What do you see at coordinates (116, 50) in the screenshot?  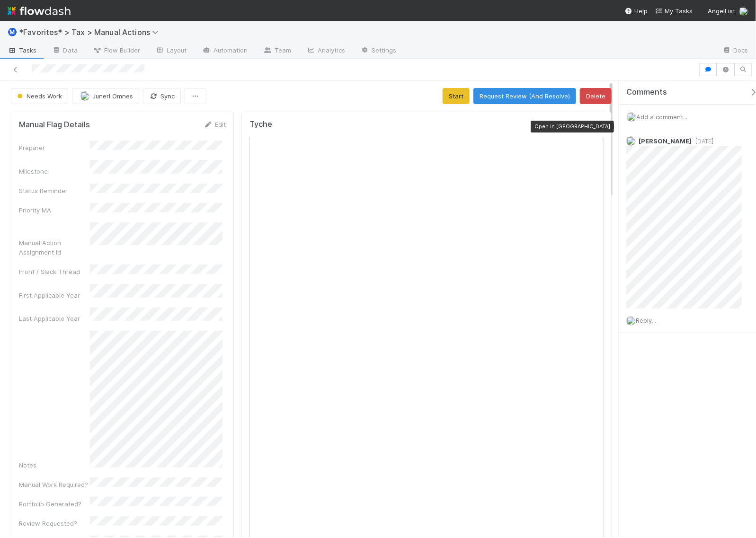 I see `span: Flow Builder` at bounding box center [116, 50].